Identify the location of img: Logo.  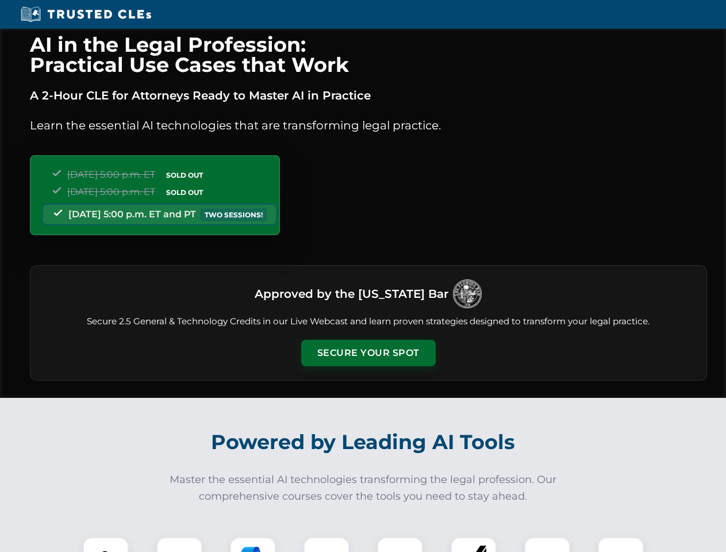
(467, 294).